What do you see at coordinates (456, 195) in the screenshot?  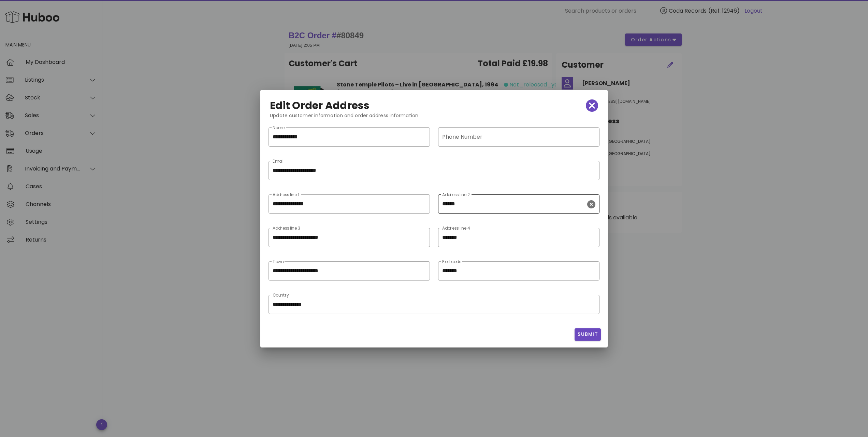 I see `label: Address line 2` at bounding box center [456, 195].